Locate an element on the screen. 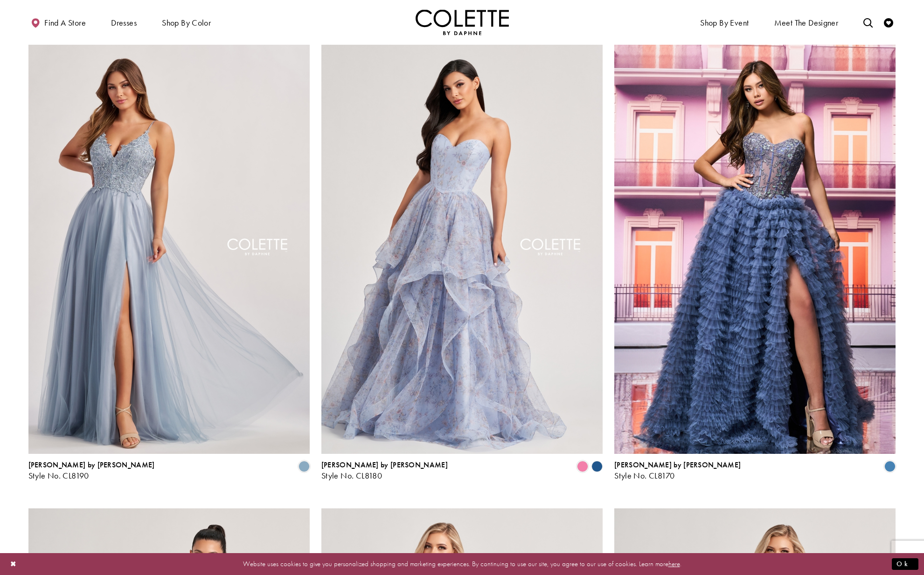  i: Dusty Blue is located at coordinates (304, 467).